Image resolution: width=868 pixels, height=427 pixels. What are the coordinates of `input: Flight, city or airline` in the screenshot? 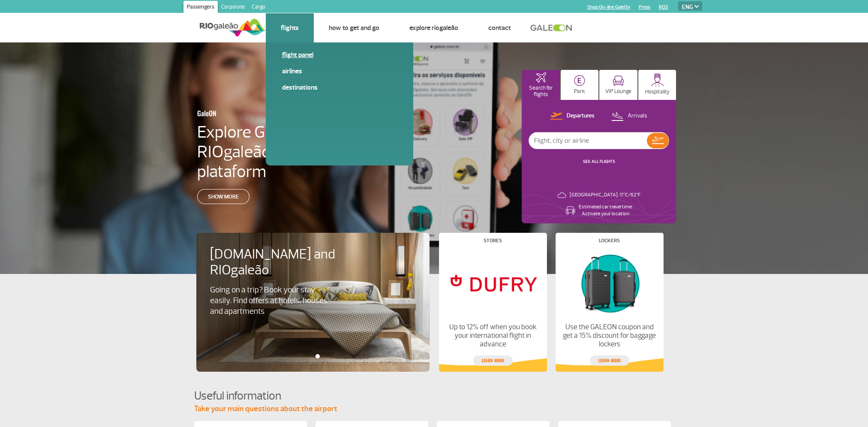 It's located at (588, 141).